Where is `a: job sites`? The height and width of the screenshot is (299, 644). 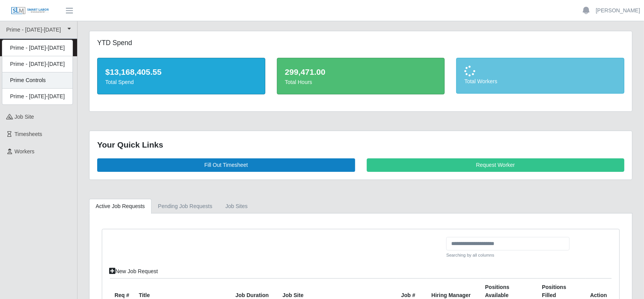
a: job sites is located at coordinates (237, 206).